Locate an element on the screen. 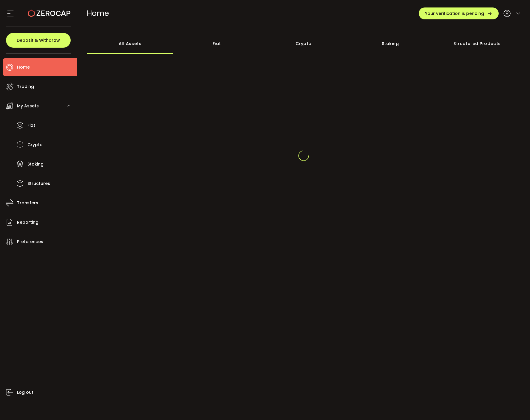 This screenshot has height=420, width=530. div: Staking is located at coordinates (390, 44).